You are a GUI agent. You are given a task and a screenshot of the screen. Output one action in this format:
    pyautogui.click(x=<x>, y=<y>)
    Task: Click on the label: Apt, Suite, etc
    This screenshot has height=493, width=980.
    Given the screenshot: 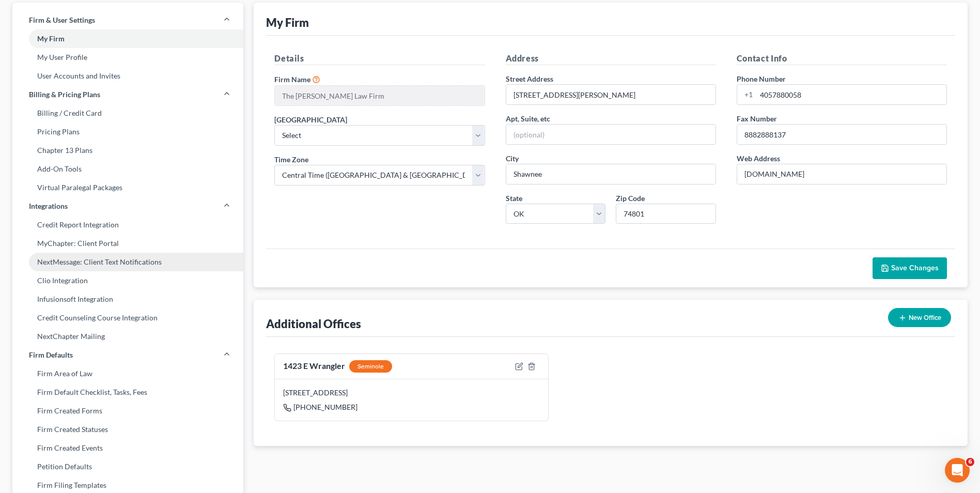 What is the action you would take?
    pyautogui.click(x=528, y=119)
    